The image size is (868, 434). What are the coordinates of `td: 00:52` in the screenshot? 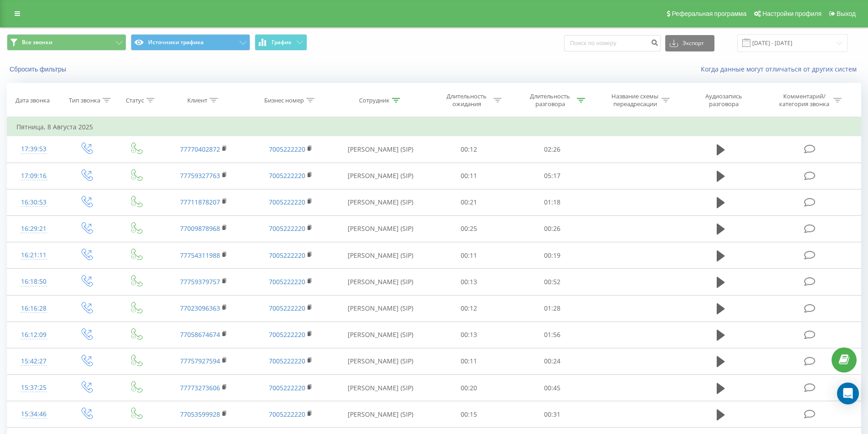 It's located at (552, 282).